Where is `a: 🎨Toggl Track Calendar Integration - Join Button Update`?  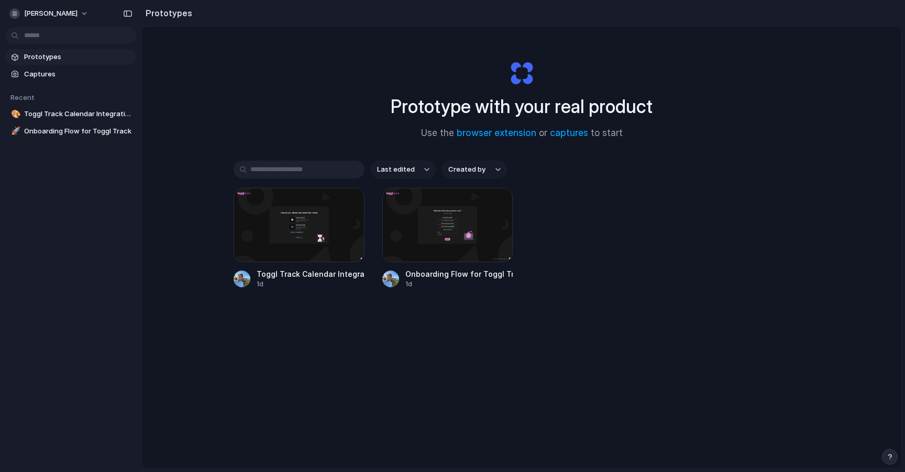
a: 🎨Toggl Track Calendar Integration - Join Button Update is located at coordinates (71, 114).